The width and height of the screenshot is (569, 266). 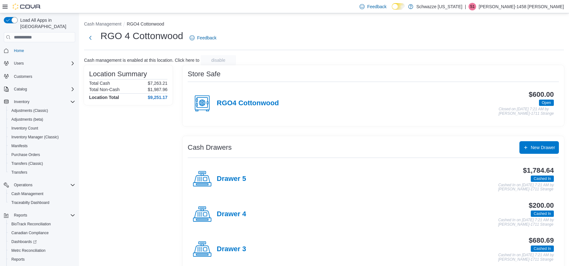 What do you see at coordinates (472, 7) in the screenshot?
I see `div: Samantha-1458 Matthews` at bounding box center [472, 7].